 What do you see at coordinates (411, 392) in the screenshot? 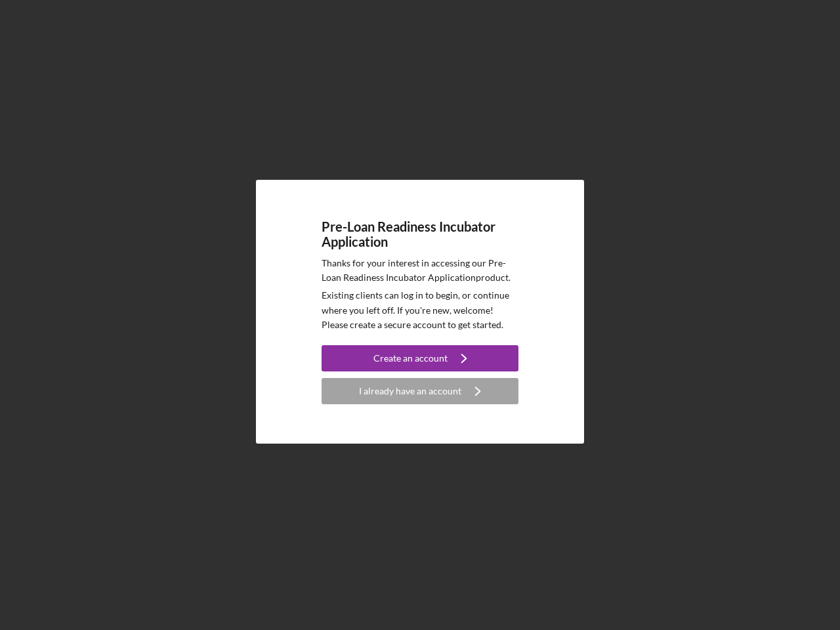
I see `div: I already have an account` at bounding box center [411, 392].